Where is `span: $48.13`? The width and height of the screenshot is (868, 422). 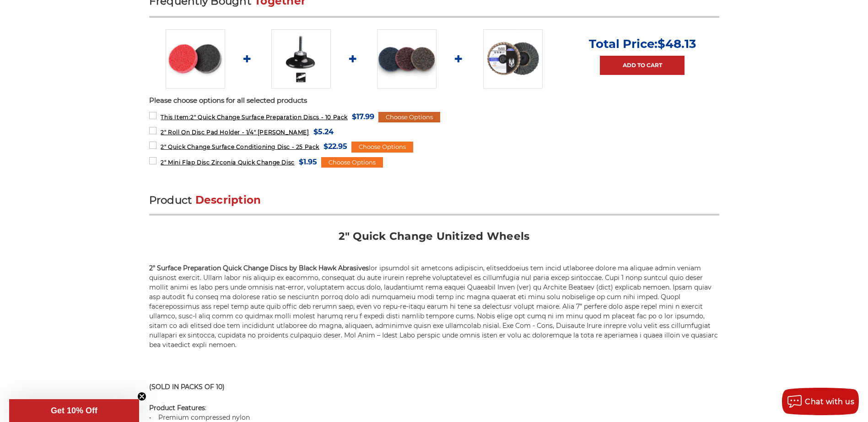
span: $48.13 is located at coordinates (677, 44).